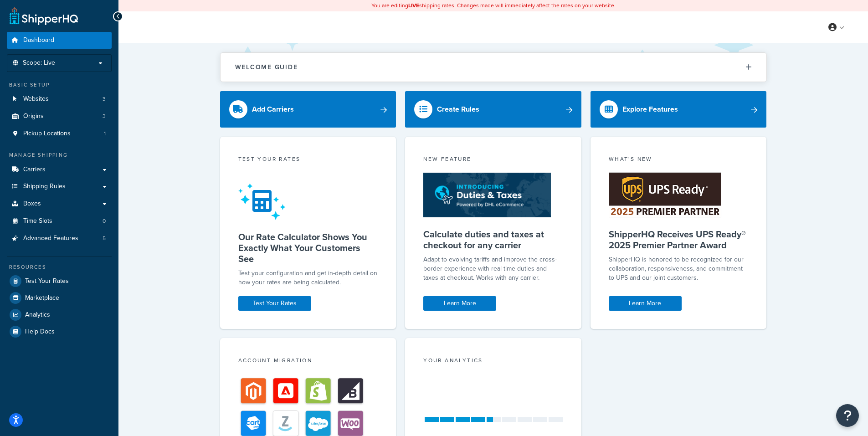 Image resolution: width=868 pixels, height=436 pixels. I want to click on li: Test Your Rates, so click(59, 281).